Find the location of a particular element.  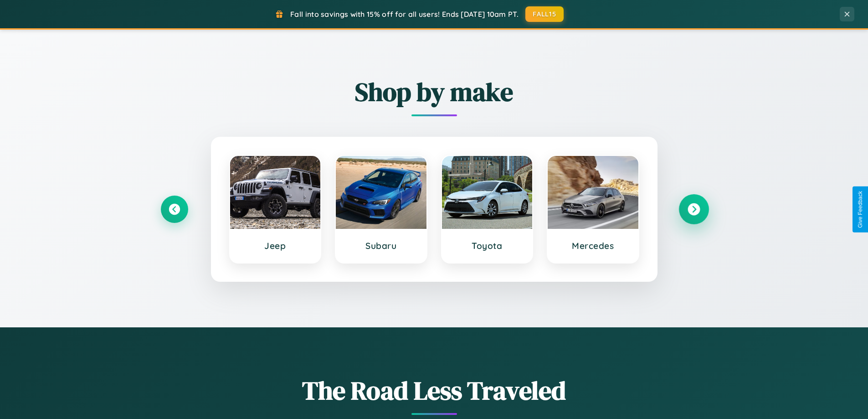

h3: Subaru is located at coordinates (381, 246).